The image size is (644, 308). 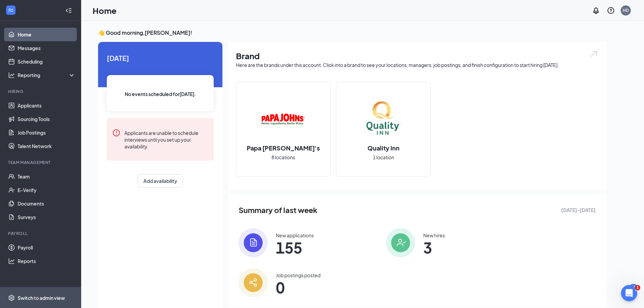 I want to click on div: Applicants are unable to schedule interviews until you set up your availability., so click(x=166, y=140).